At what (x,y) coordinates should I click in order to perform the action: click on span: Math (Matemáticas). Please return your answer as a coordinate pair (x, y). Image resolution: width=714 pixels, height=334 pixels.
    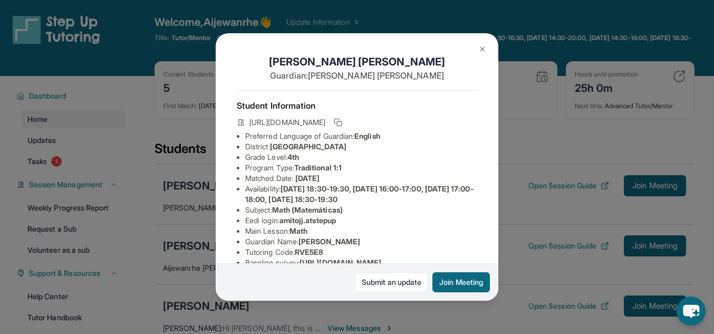
    Looking at the image, I should click on (307, 209).